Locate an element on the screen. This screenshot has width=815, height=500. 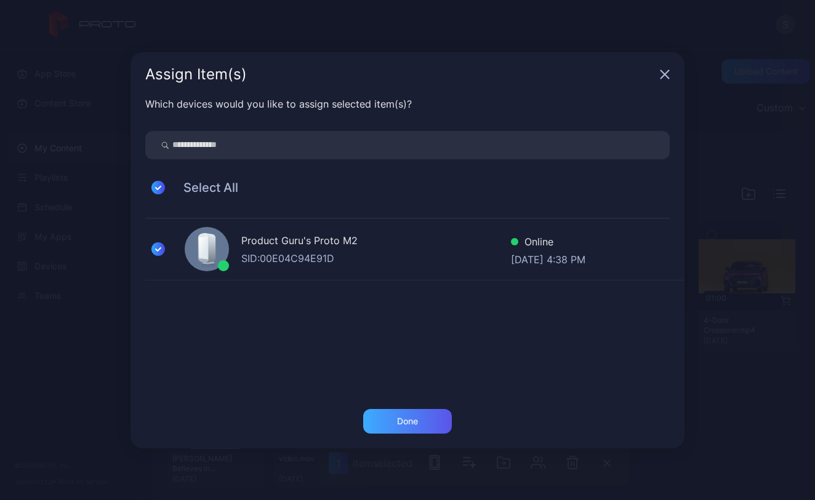
div: Which devices would you like to assign selected item(s)? is located at coordinates (407, 104).